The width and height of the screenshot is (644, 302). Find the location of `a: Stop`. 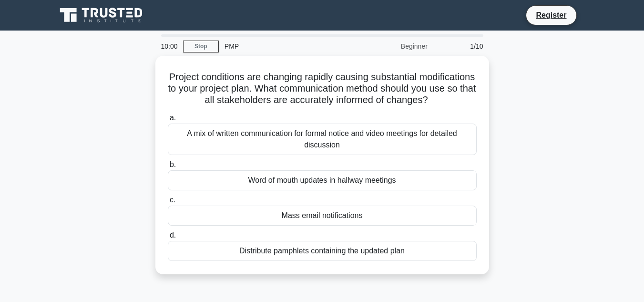

a: Stop is located at coordinates (201, 47).